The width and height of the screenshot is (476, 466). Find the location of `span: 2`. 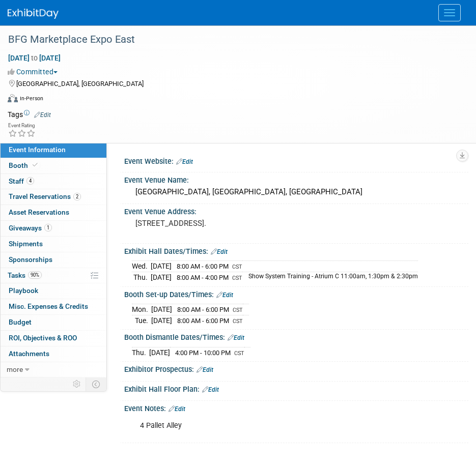

span: 2 is located at coordinates (77, 196).